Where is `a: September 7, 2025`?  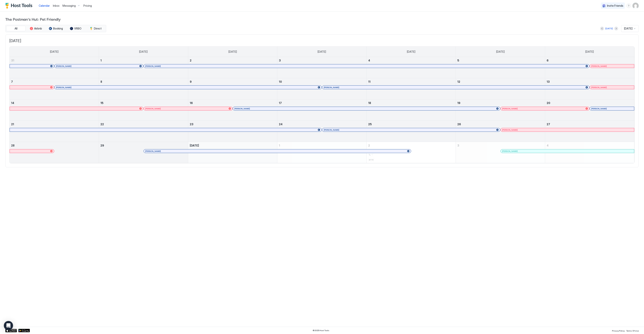
a: September 7, 2025 is located at coordinates (54, 82).